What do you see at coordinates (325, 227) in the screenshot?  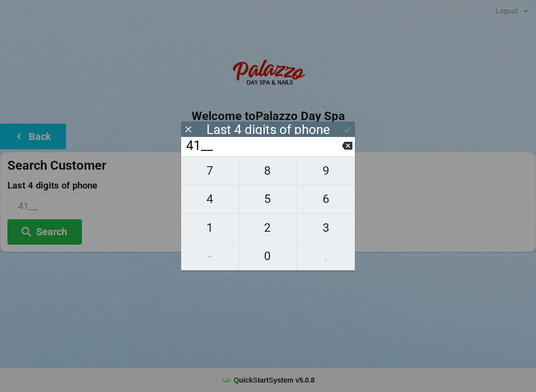 I see `button: 3` at bounding box center [325, 227].